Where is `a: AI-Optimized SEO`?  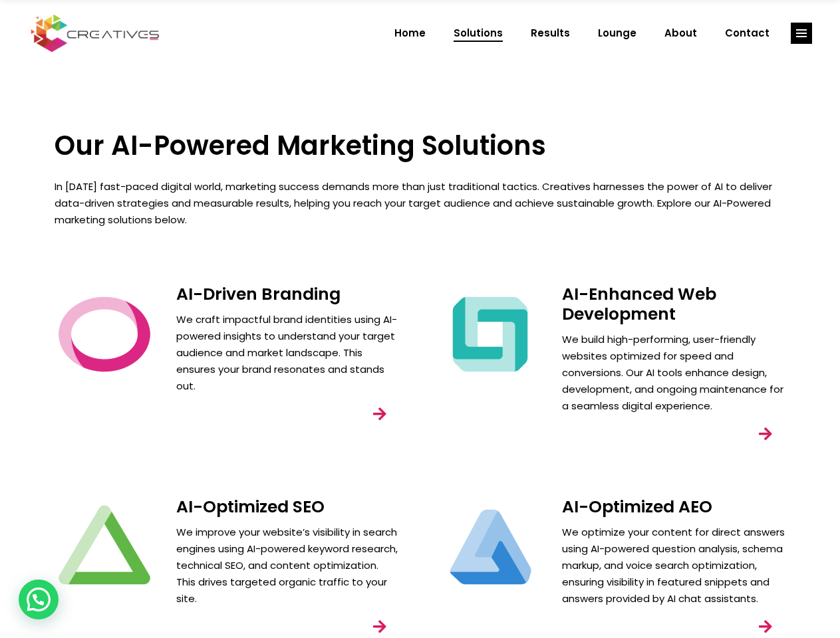 a: AI-Optimized SEO is located at coordinates (250, 506).